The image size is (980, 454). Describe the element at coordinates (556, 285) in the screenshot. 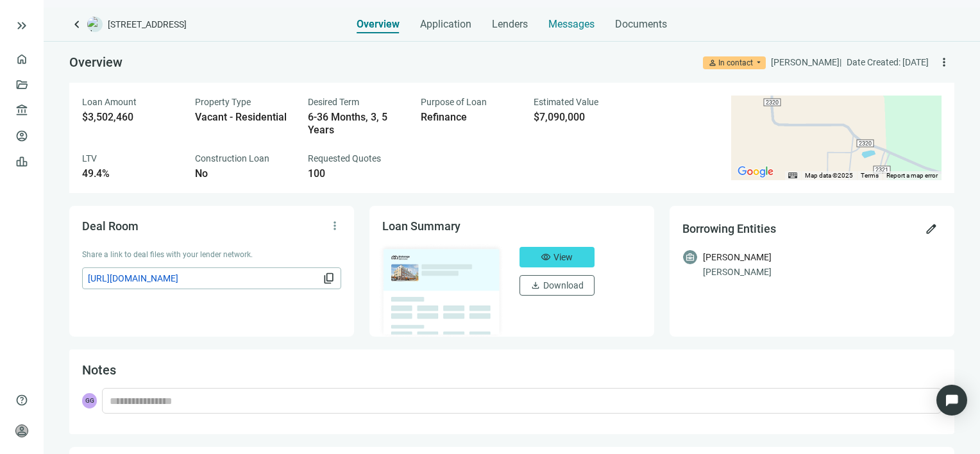

I see `button: downloadDownload` at that location.